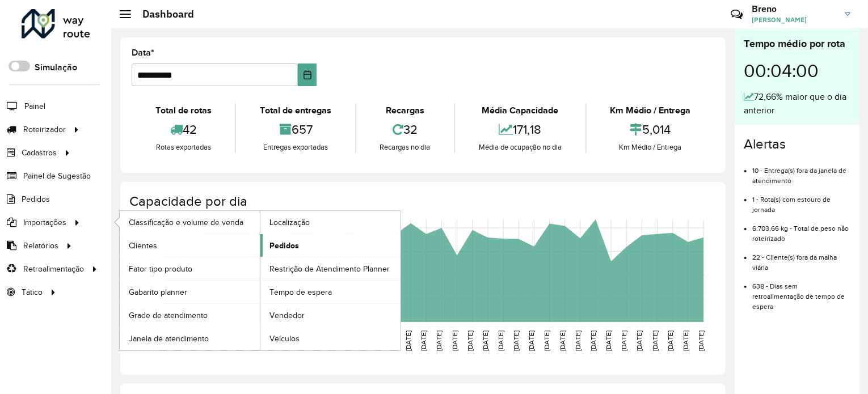 This screenshot has height=394, width=868. What do you see at coordinates (330, 339) in the screenshot?
I see `a: Veículos` at bounding box center [330, 339].